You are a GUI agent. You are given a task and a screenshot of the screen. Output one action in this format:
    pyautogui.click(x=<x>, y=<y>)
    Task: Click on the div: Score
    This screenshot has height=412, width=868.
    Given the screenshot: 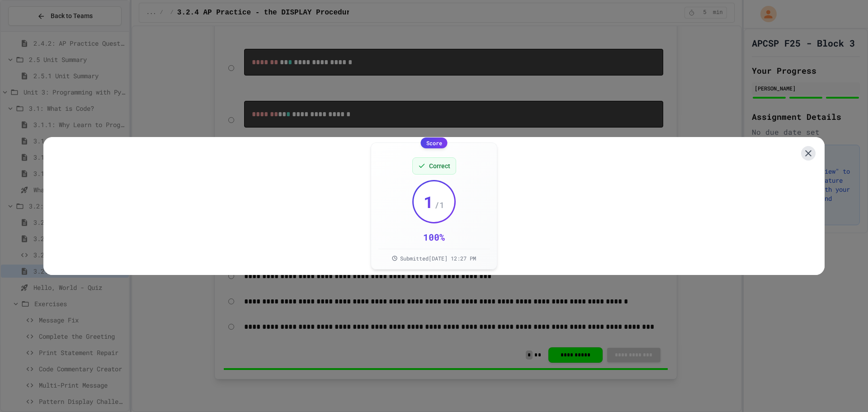 What is the action you would take?
    pyautogui.click(x=434, y=143)
    